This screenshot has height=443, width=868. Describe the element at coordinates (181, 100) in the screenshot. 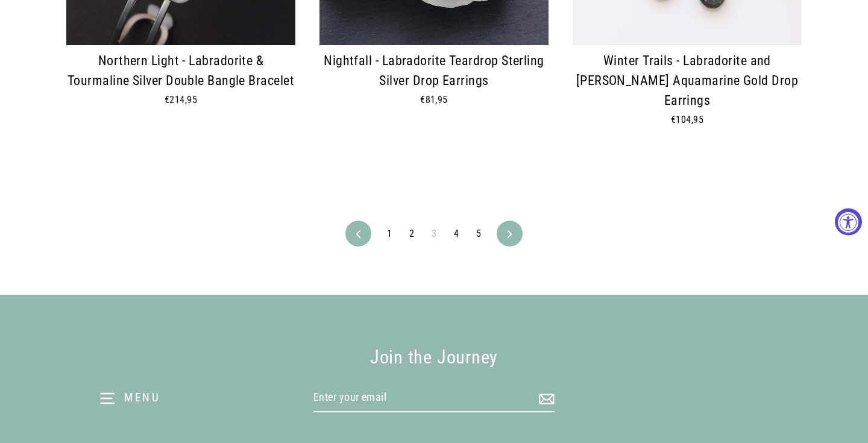

I see `span: €214,95` at that location.